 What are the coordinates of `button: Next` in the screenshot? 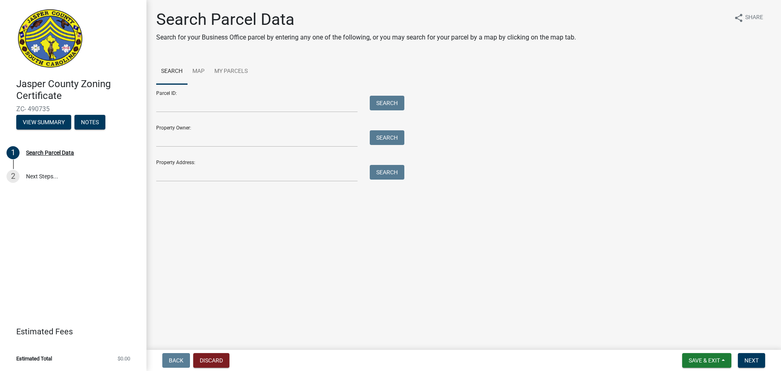 It's located at (752, 360).